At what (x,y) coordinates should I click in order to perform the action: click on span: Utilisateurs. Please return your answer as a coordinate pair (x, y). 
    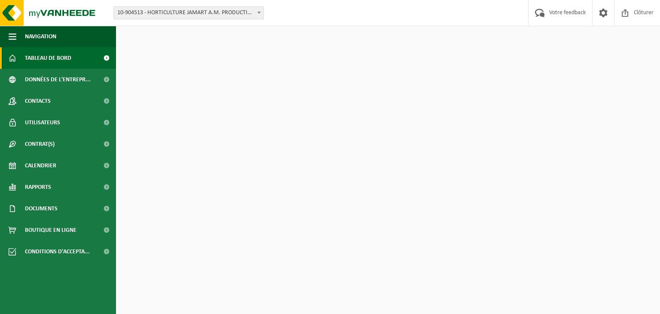
    Looking at the image, I should click on (43, 122).